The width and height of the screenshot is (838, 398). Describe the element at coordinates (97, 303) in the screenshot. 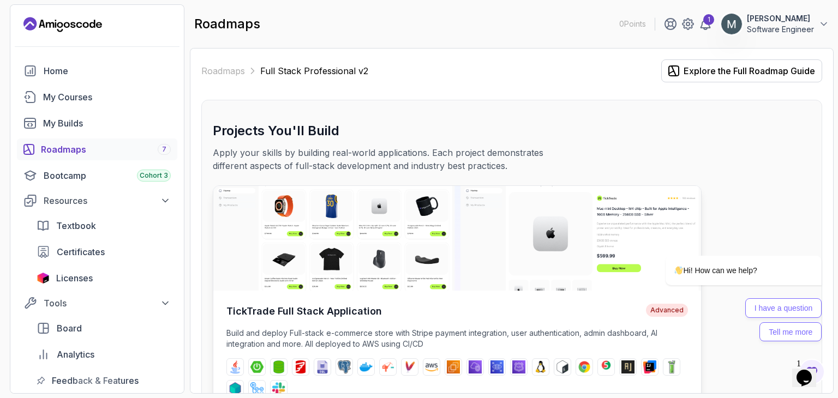

I see `button: Tools` at that location.